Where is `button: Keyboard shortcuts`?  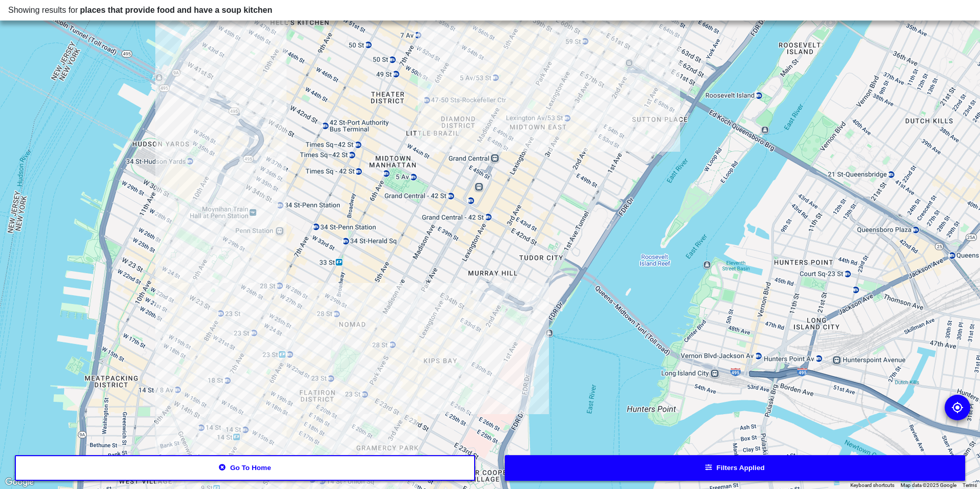
button: Keyboard shortcuts is located at coordinates (872, 485).